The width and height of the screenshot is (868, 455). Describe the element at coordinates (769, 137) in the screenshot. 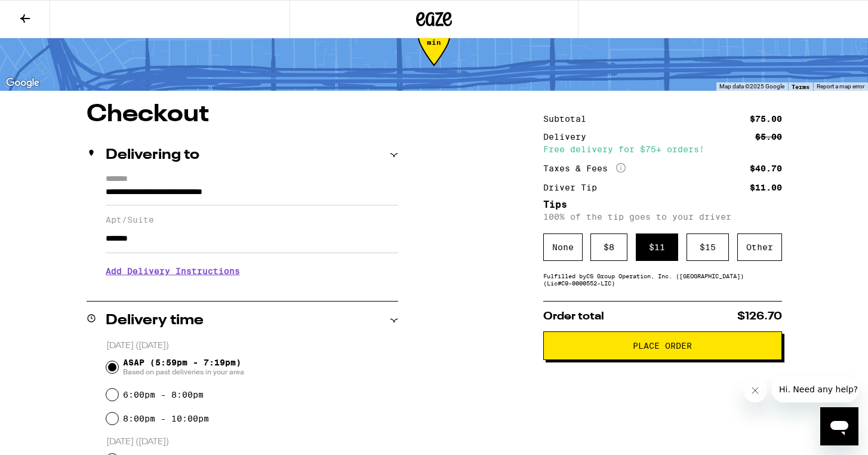

I see `div: $5.00` at that location.